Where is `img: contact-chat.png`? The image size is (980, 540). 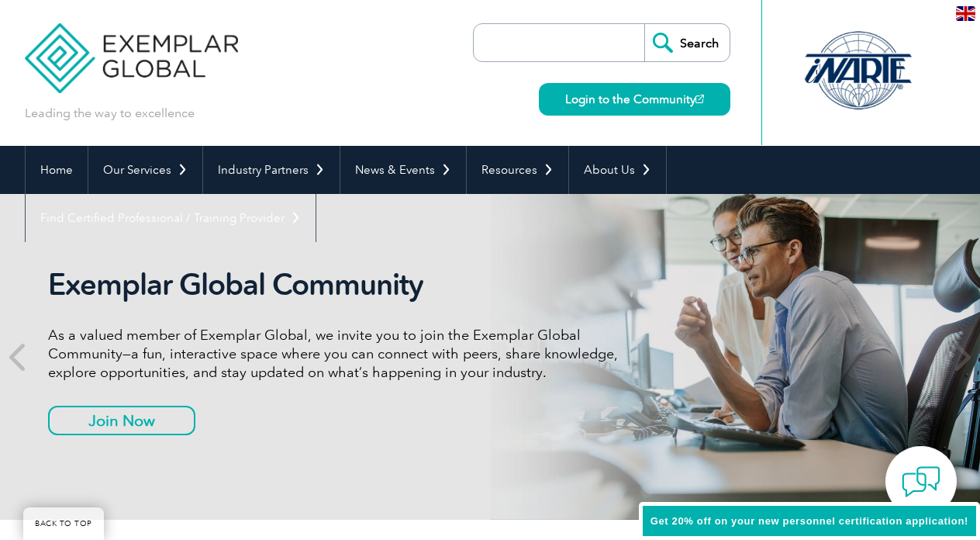
img: contact-chat.png is located at coordinates (921, 481).